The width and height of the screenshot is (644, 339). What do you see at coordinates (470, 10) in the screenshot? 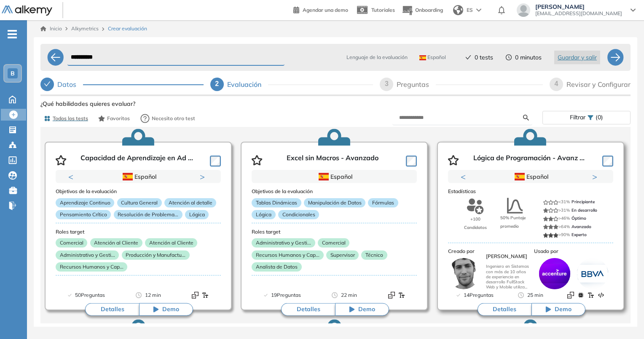
I see `span: ES` at bounding box center [470, 10].